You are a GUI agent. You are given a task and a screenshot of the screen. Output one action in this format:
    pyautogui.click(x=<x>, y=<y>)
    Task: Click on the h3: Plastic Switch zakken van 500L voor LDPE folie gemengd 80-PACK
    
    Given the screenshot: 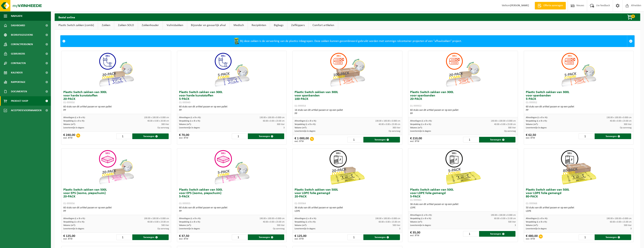 What is the action you would take?
    pyautogui.click(x=579, y=196)
    